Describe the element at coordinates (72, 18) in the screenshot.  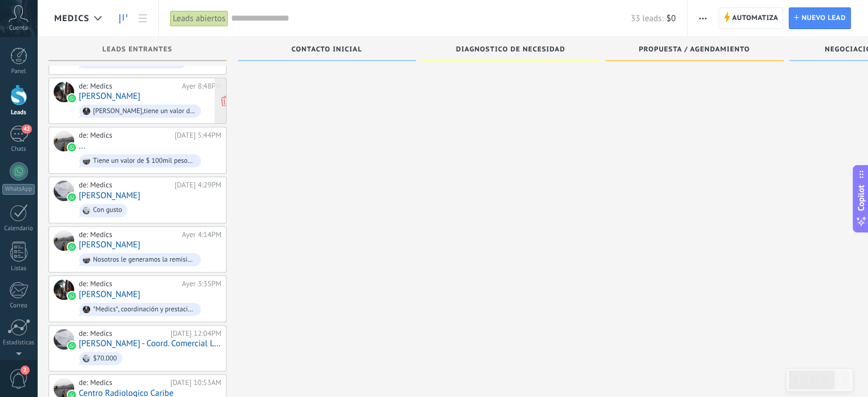
I see `span: Medics` at that location.